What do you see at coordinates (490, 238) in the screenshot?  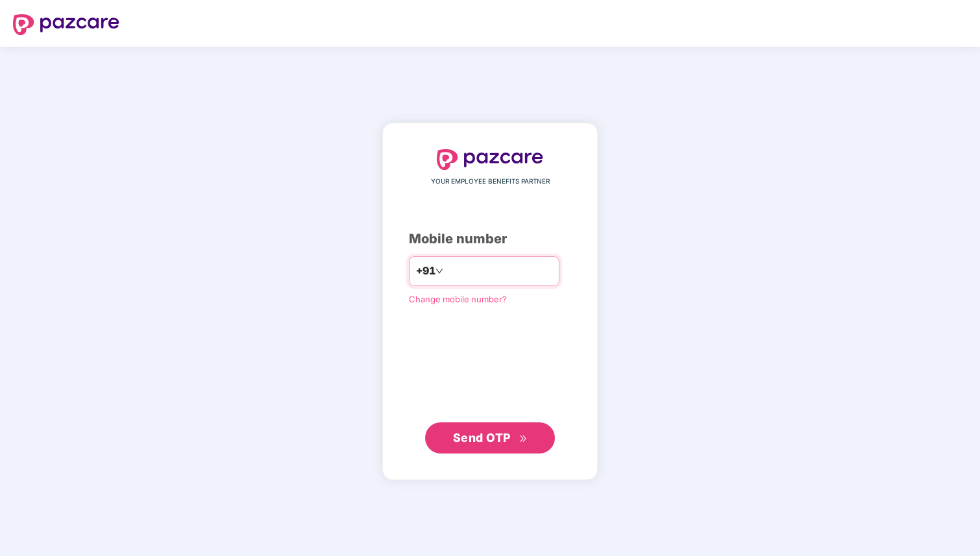 I see `div: Mobile number` at bounding box center [490, 238].